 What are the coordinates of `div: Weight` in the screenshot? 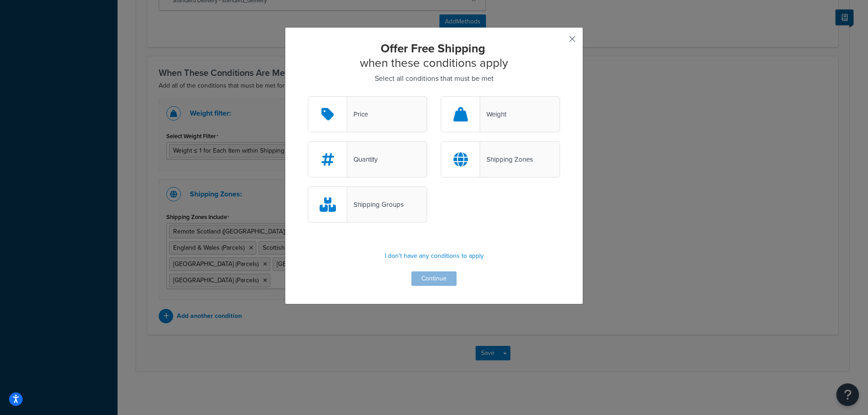 It's located at (493, 115).